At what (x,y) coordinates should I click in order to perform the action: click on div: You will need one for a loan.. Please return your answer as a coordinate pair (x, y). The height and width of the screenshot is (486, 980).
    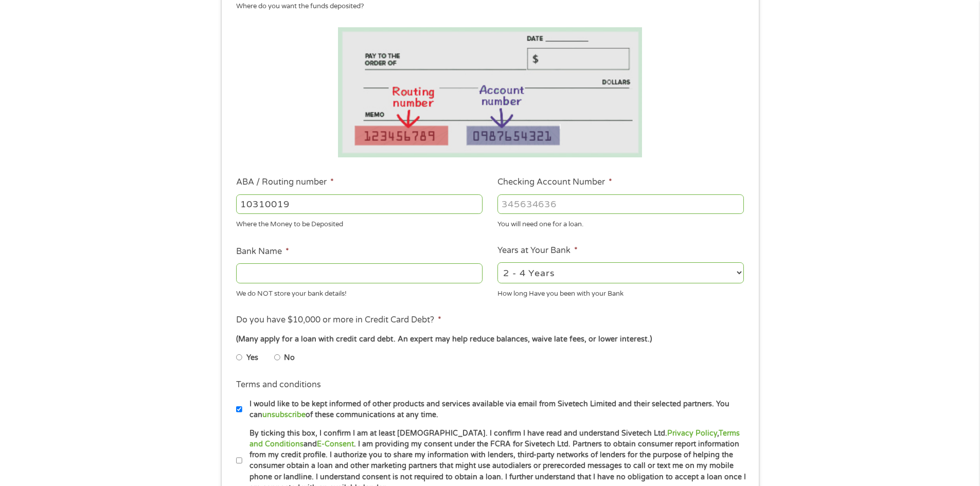
    Looking at the image, I should click on (621, 222).